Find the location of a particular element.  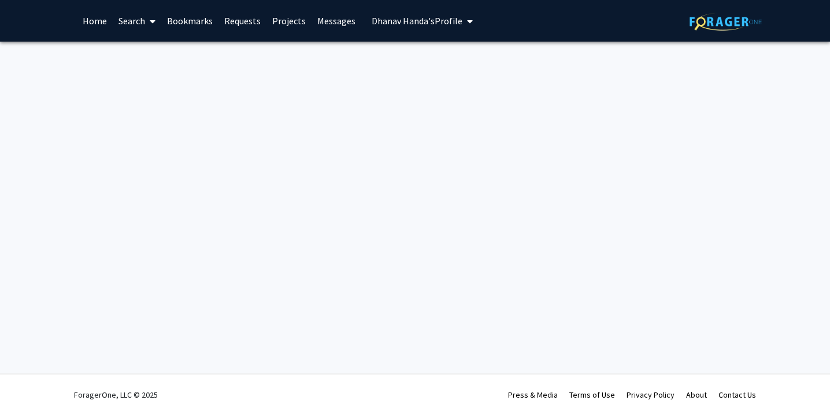

div: ForagerOne, LLC © 2025 is located at coordinates (116, 395).